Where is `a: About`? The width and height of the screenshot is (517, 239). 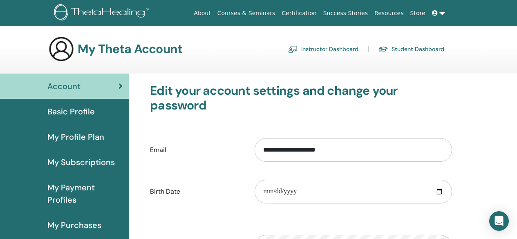
a: About is located at coordinates (202, 13).